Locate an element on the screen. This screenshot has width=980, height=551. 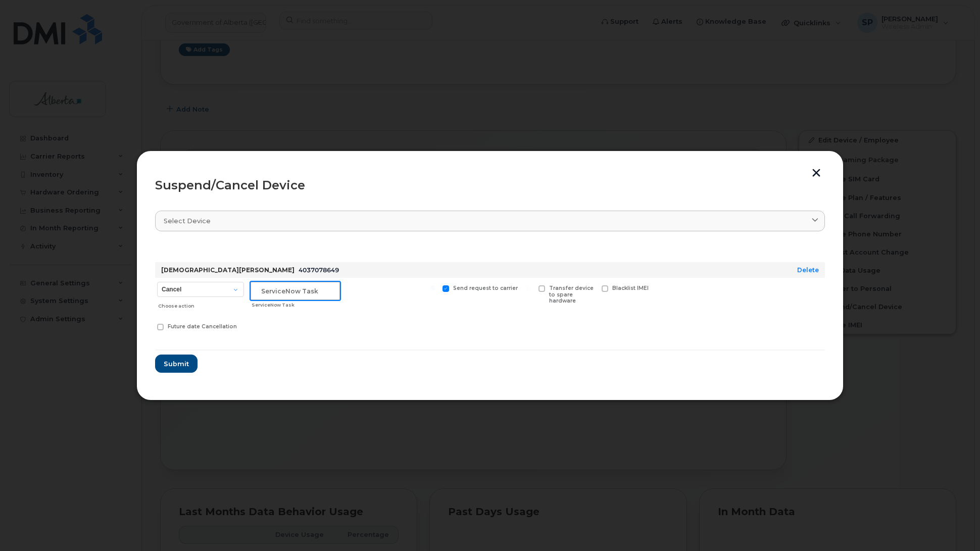
a: Delete is located at coordinates (808, 269).